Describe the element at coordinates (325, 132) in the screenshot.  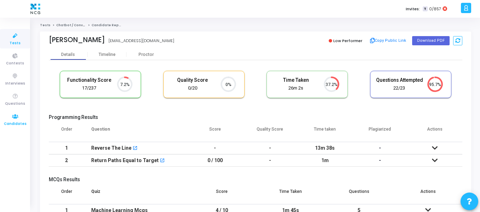
I see `th: Time taken` at that location.